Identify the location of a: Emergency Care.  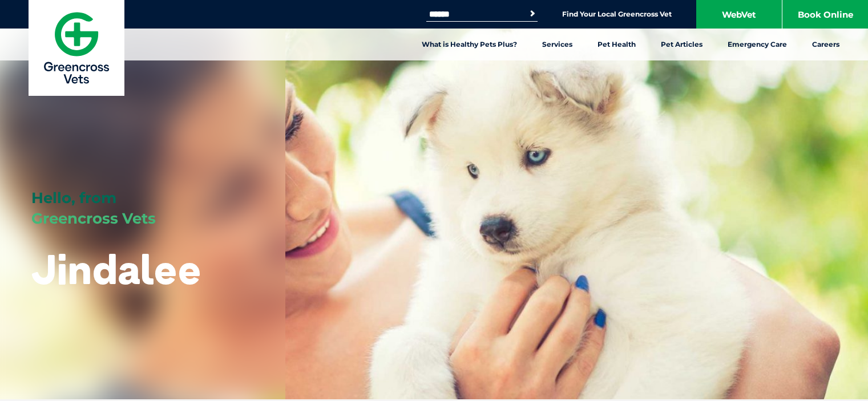
(757, 44).